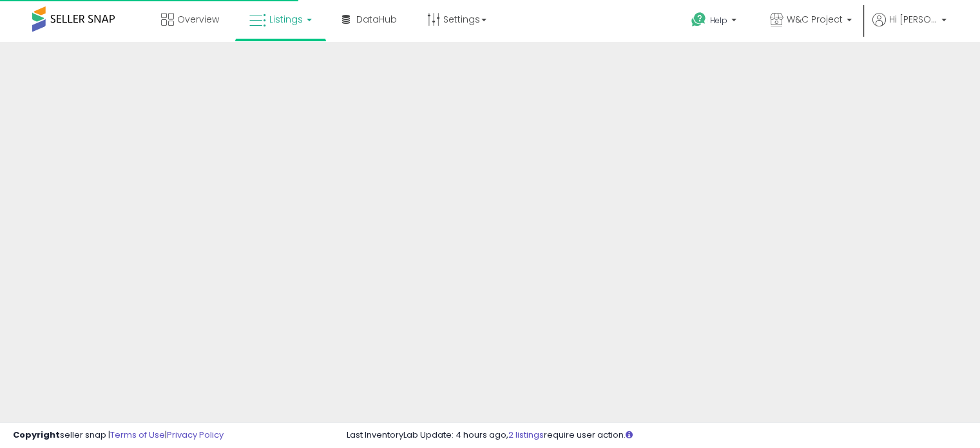 The height and width of the screenshot is (448, 980). I want to click on a: Privacy Policy, so click(196, 434).